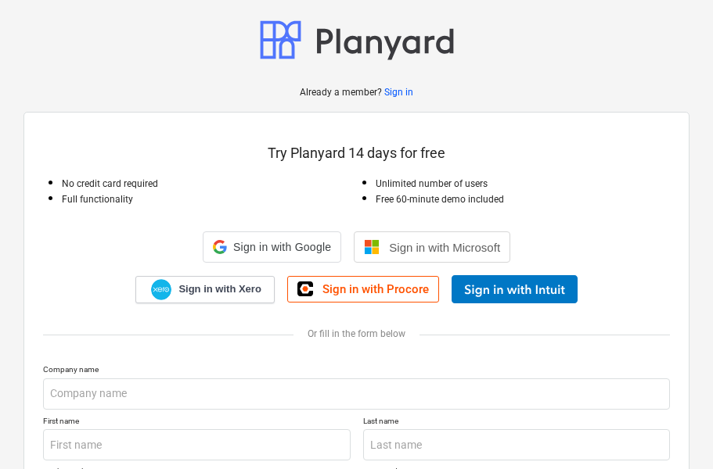 The width and height of the screenshot is (713, 469). Describe the element at coordinates (398, 92) in the screenshot. I see `p: Sign in` at that location.